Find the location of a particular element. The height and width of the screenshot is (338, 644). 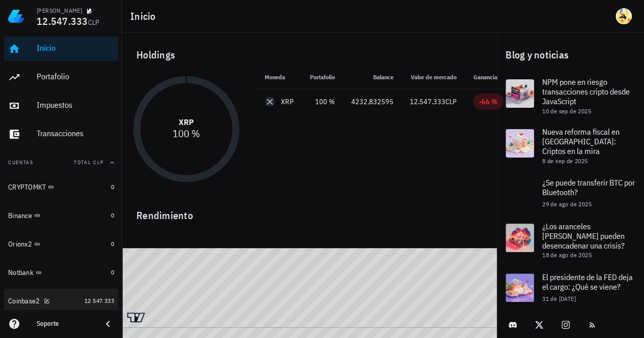

div: XRP-icon is located at coordinates (270, 101).